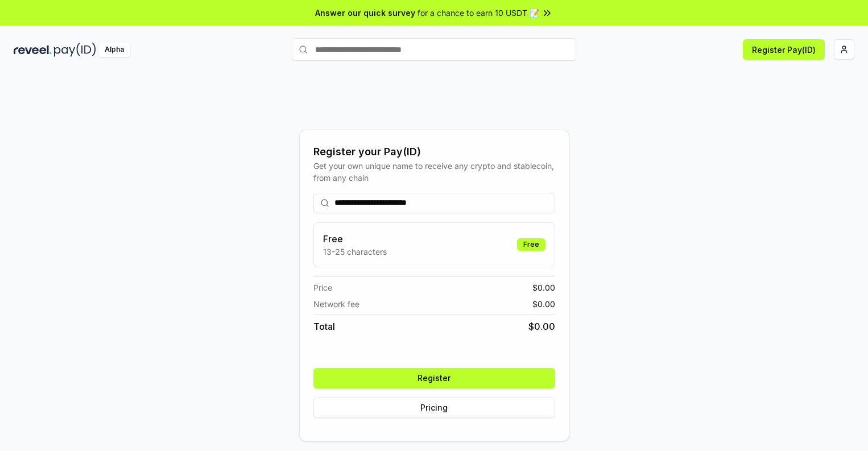 The height and width of the screenshot is (451, 868). I want to click on p: 13-25 characters, so click(355, 252).